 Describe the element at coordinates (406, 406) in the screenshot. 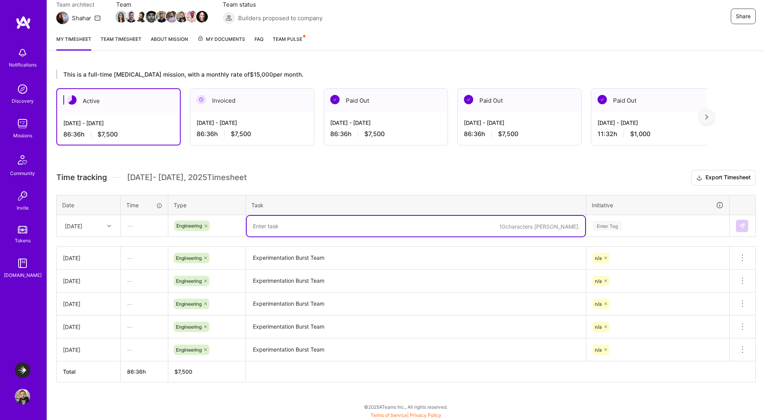

I see `div: © 2025 ATeams Inc., All rights reserved.` at that location.